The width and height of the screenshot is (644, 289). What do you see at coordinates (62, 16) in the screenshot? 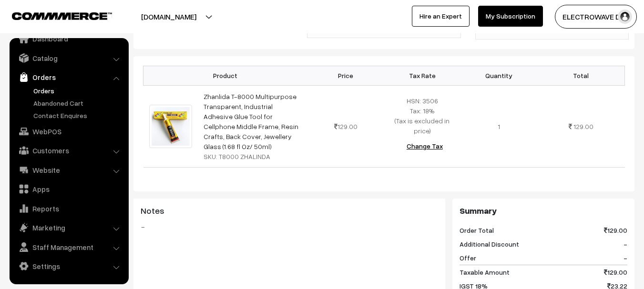
I see `img: COMMMERCE` at bounding box center [62, 16].